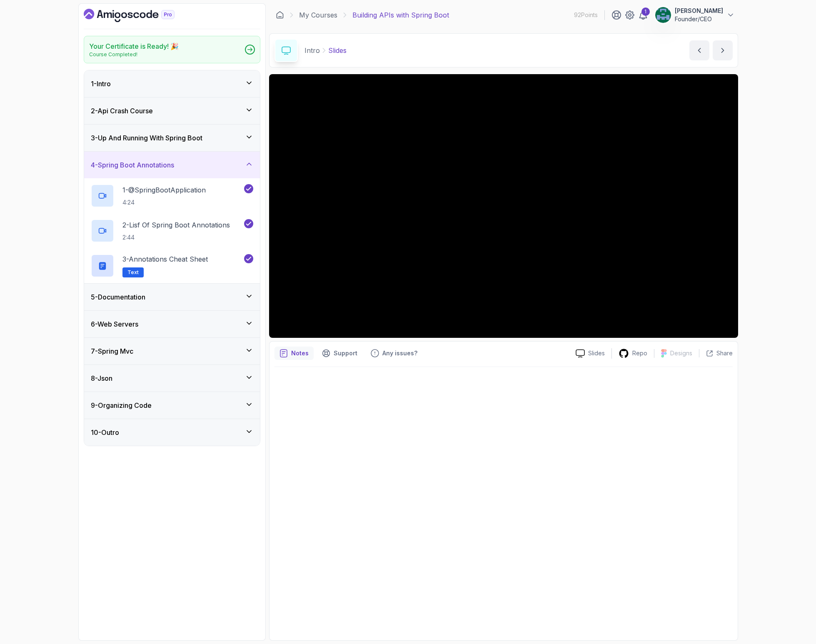  What do you see at coordinates (133, 165) in the screenshot?
I see `h3: 4 - Spring Boot Annotations` at bounding box center [133, 165].